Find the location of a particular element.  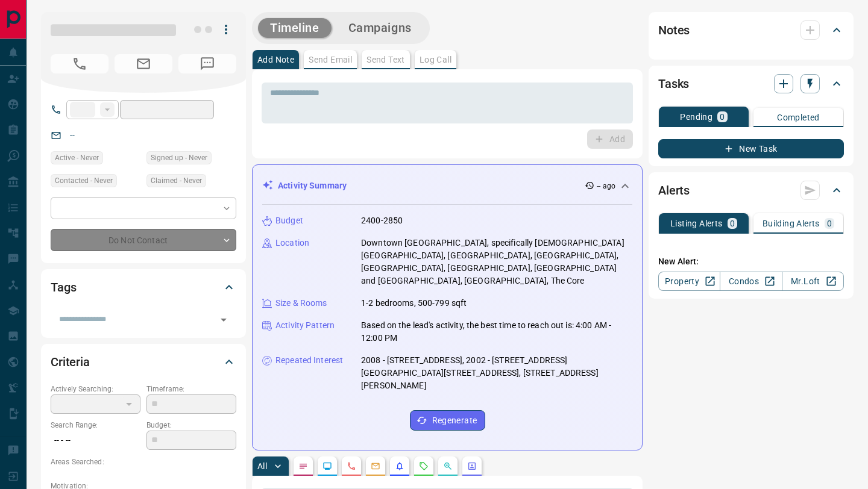

button: Timeline is located at coordinates (295, 28).